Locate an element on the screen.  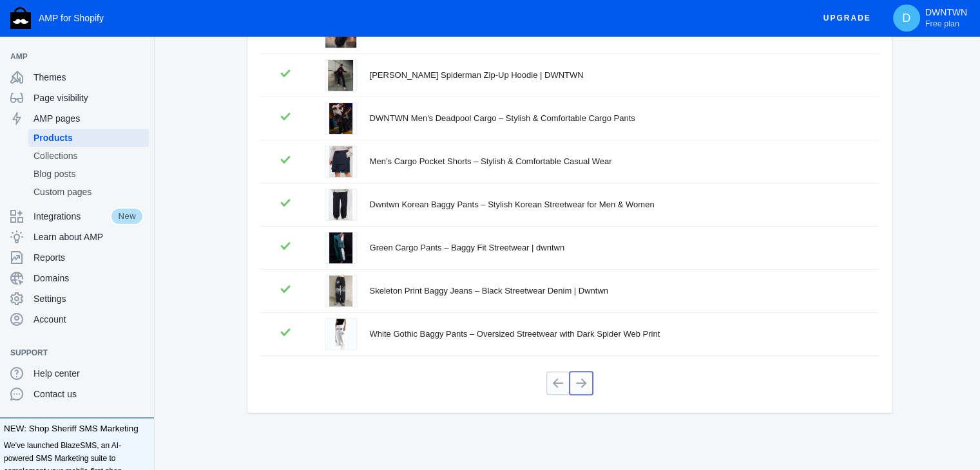
a: Account is located at coordinates (77, 319).